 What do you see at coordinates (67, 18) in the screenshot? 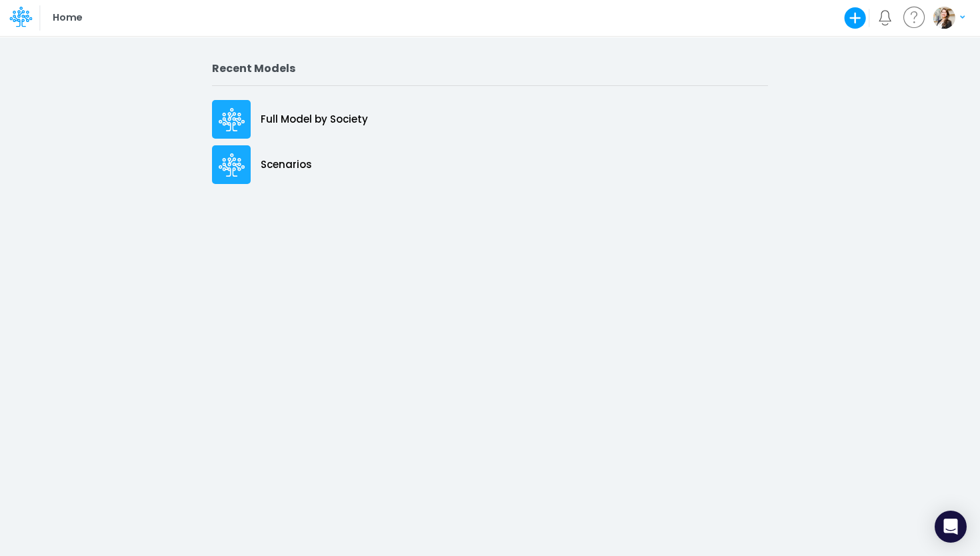
I see `p: Home` at bounding box center [67, 18].